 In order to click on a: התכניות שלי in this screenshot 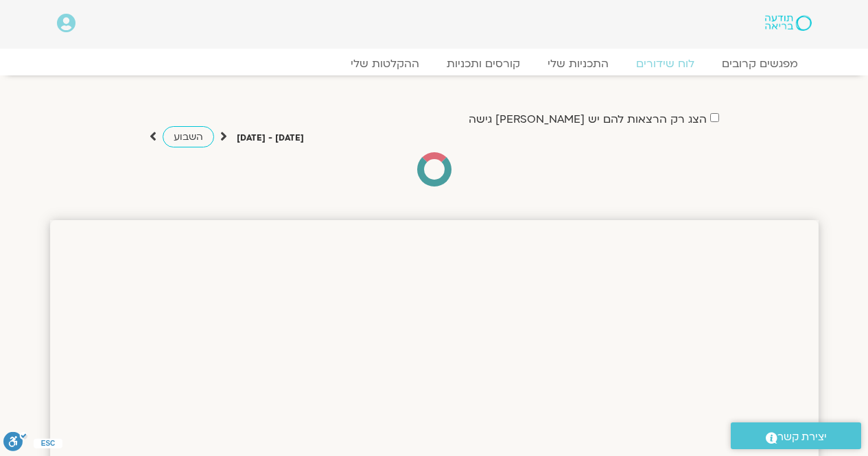, I will do `click(578, 64)`.